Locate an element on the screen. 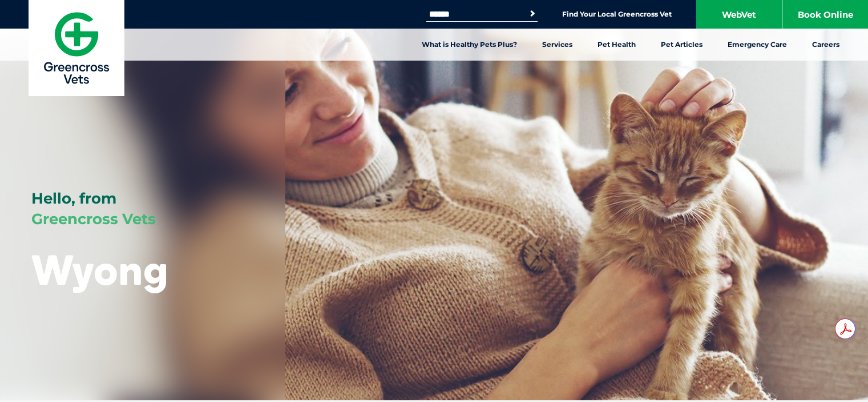  a: Emergency Care is located at coordinates (757, 45).